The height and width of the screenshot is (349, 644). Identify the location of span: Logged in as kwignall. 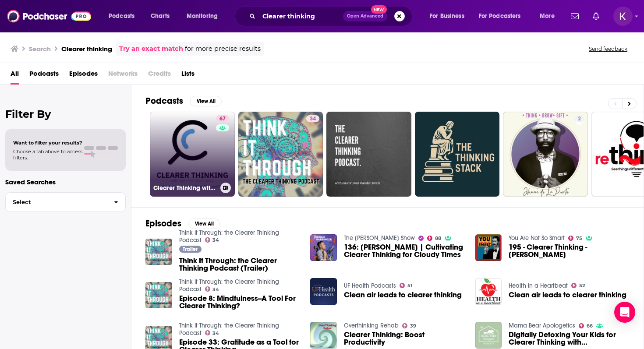
(623, 16).